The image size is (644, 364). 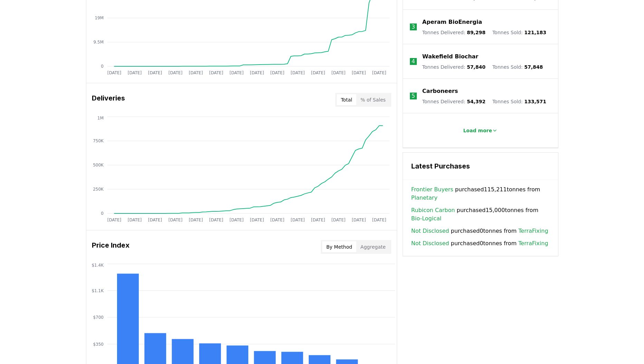 I want to click on span: purchased 15,000 tonnes from, so click(x=480, y=214).